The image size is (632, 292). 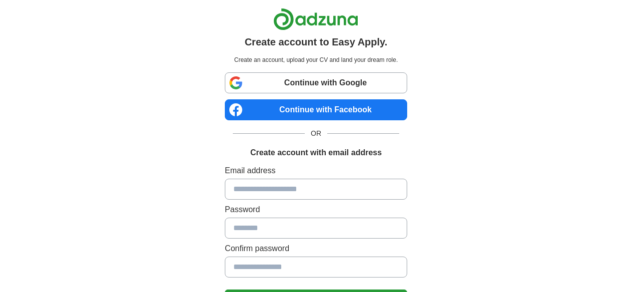 I want to click on a: Continue with Google, so click(x=316, y=83).